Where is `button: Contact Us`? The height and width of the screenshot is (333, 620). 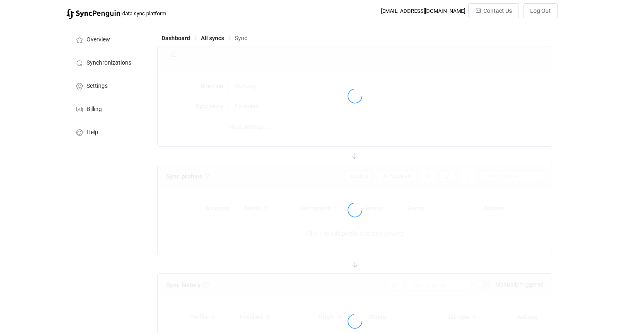 button: Contact Us is located at coordinates (494, 11).